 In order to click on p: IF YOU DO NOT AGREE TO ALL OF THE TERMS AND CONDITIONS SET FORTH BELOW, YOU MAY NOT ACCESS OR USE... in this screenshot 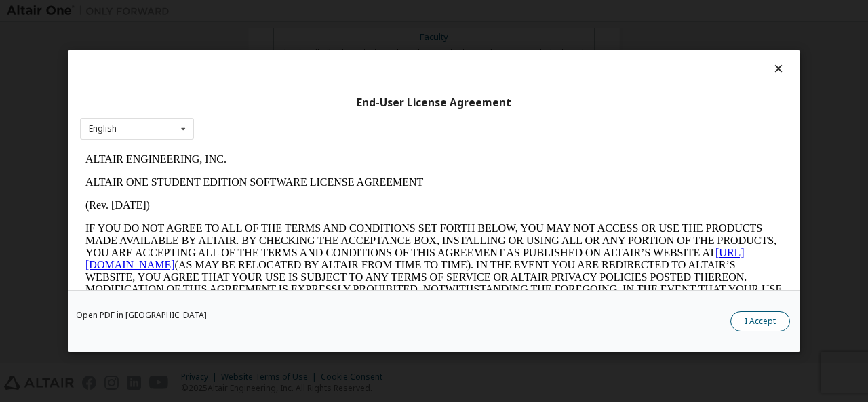, I will do `click(354, 124)`.